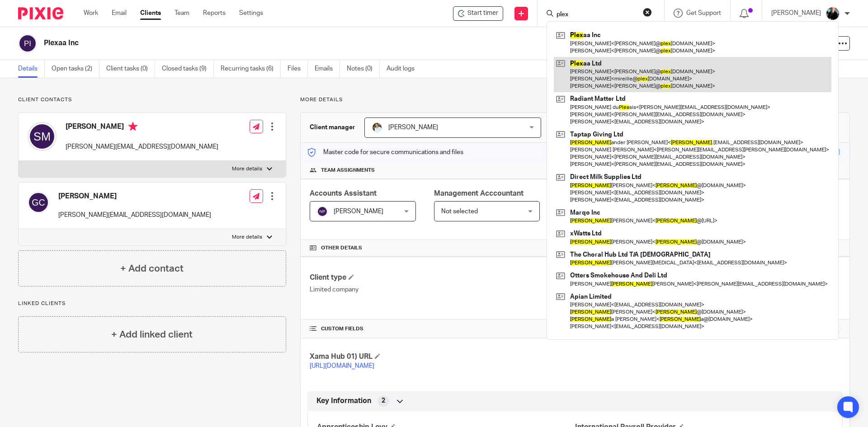 The image size is (868, 427). Describe the element at coordinates (32, 68) in the screenshot. I see `a: Details` at that location.